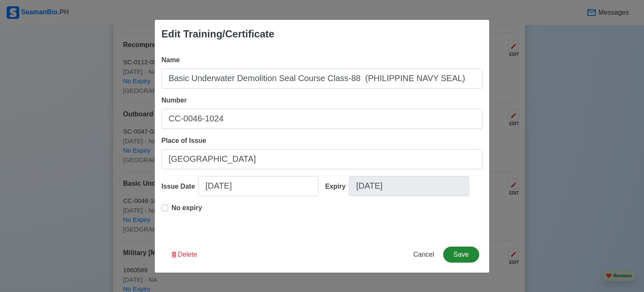 This screenshot has height=292, width=644. I want to click on span: Name, so click(170, 60).